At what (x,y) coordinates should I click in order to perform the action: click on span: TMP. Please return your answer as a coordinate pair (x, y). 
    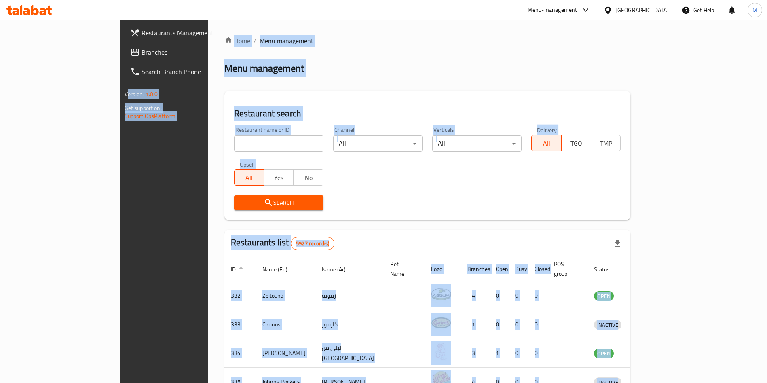
    Looking at the image, I should click on (605, 143).